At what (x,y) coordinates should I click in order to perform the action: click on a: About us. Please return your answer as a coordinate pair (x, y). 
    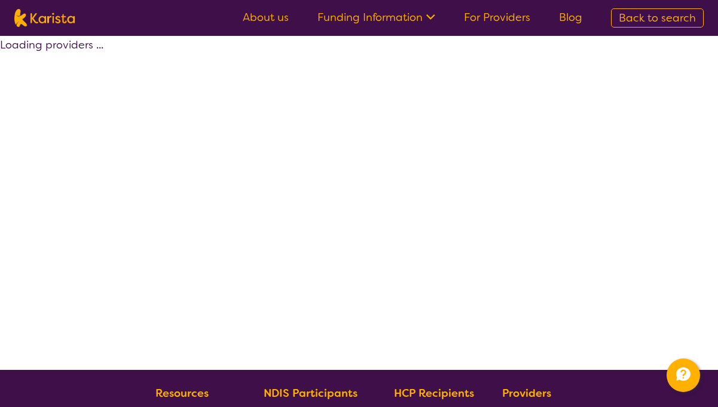
    Looking at the image, I should click on (266, 17).